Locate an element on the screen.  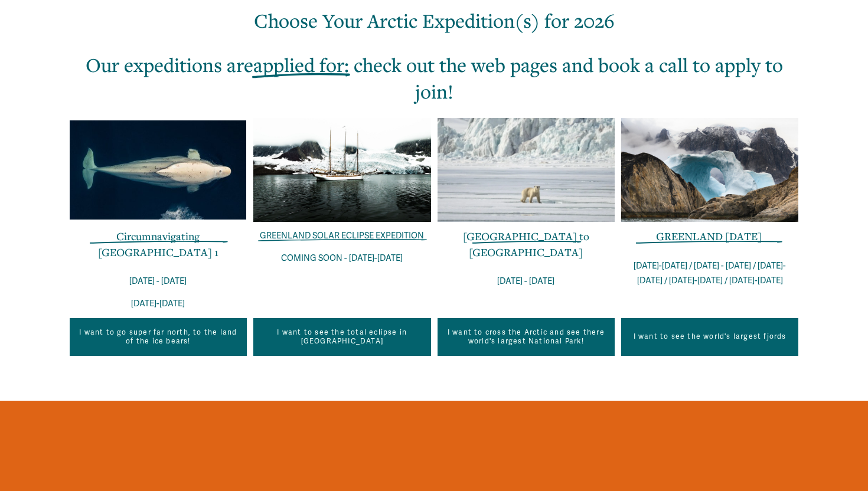
a: GREENLAND SOLAR ECLIPSE EXPEDITION is located at coordinates (342, 235).